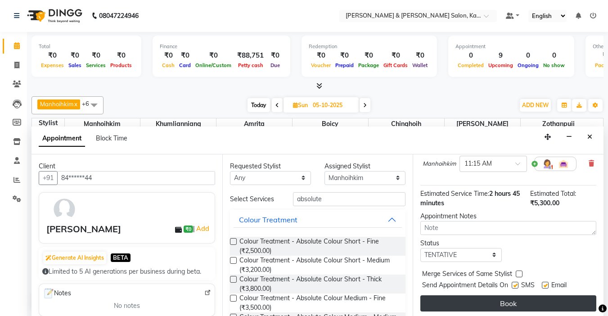  Describe the element at coordinates (121, 65) in the screenshot. I see `span: Products` at that location.